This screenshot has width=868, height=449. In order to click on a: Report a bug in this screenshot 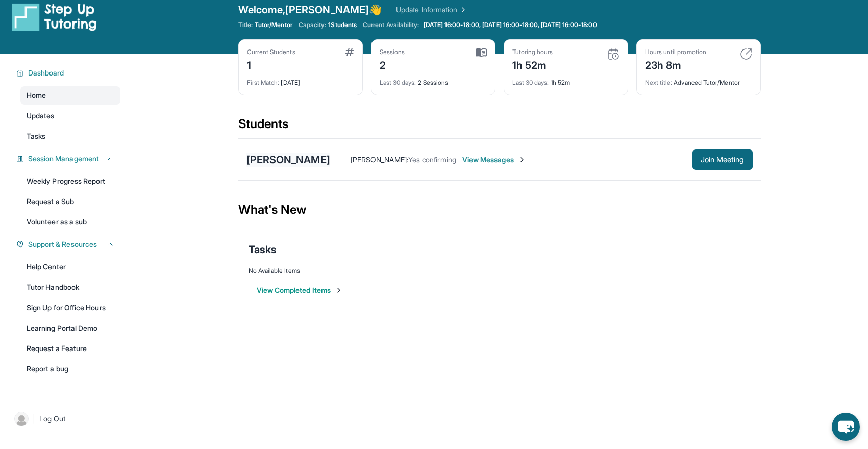, I will do `click(70, 369)`.